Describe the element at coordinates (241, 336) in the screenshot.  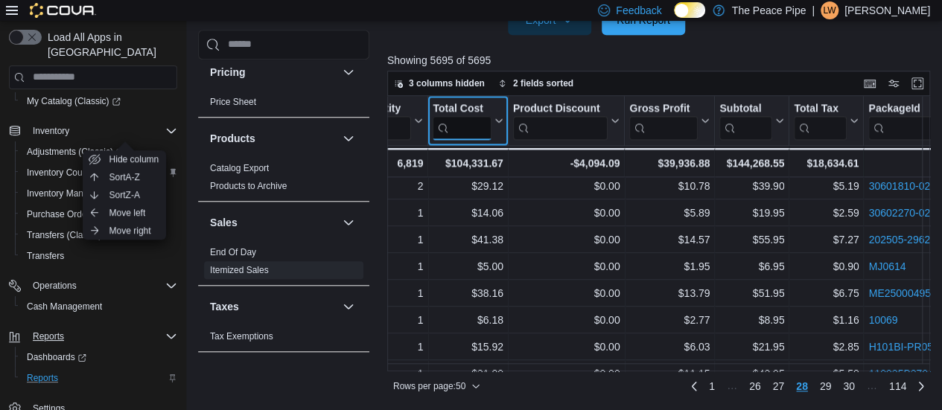
I see `a: Tax Exemptions` at that location.